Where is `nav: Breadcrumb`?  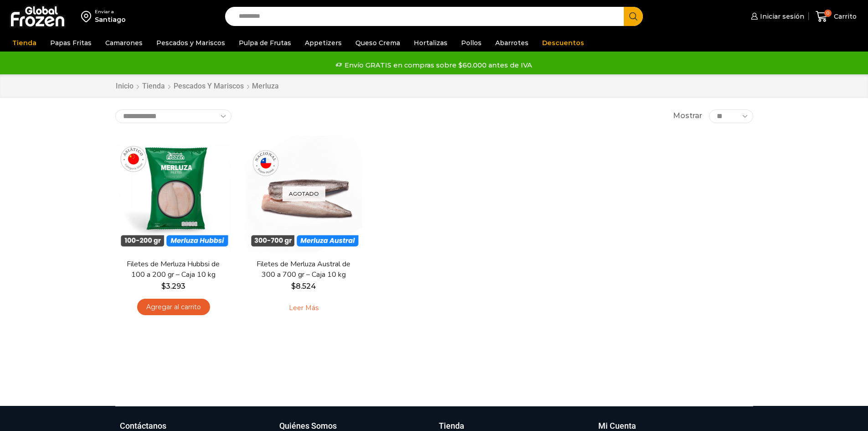
nav: Breadcrumb is located at coordinates (197, 86).